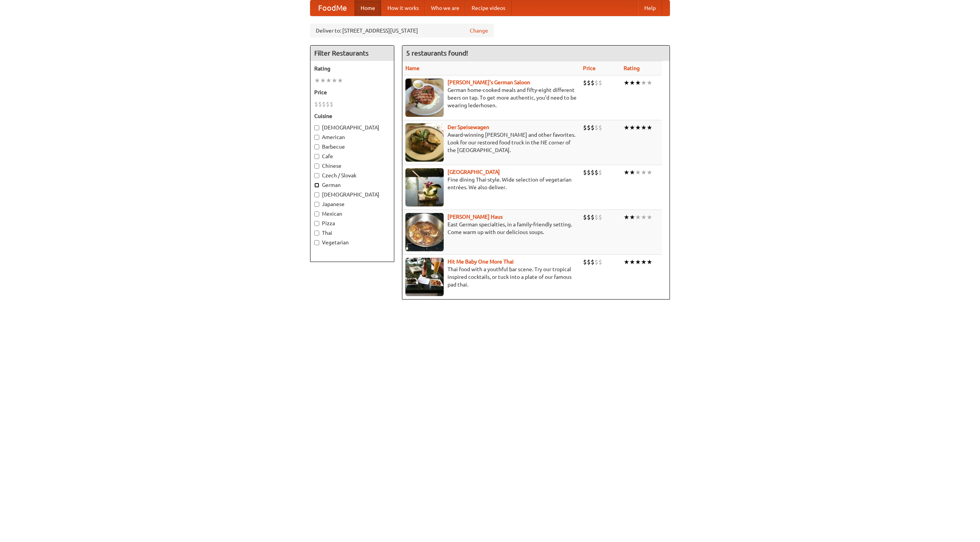 This screenshot has width=980, height=542. What do you see at coordinates (404, 9) in the screenshot?
I see `a: How it works` at bounding box center [404, 9].